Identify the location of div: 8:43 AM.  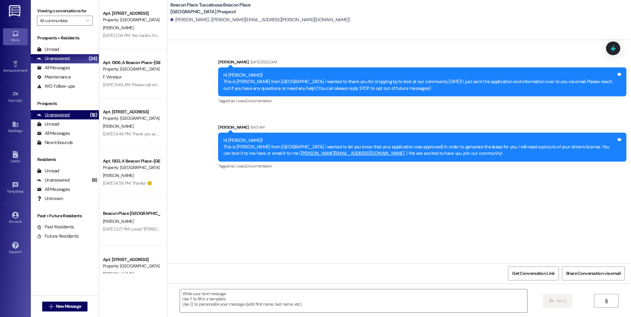
(257, 127).